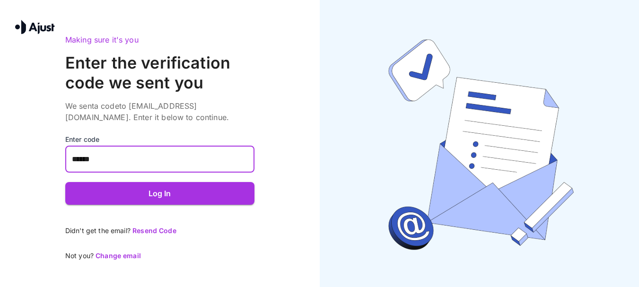  What do you see at coordinates (154, 230) in the screenshot?
I see `span: Resend Code` at bounding box center [154, 230].